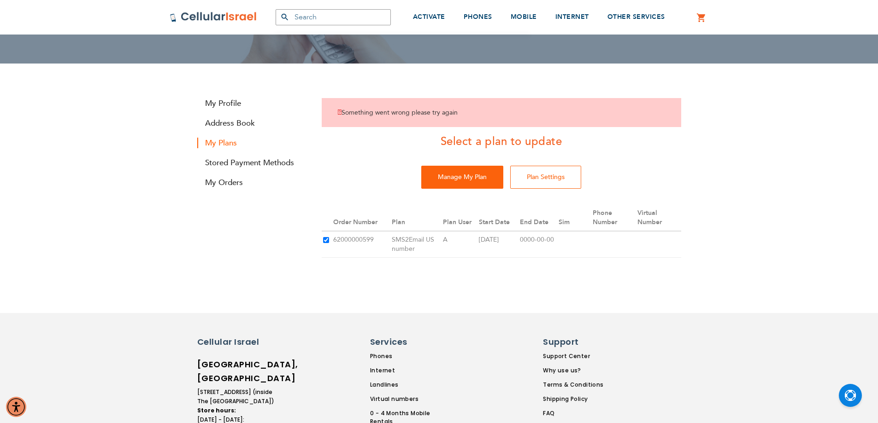 The width and height of the screenshot is (878, 423). I want to click on span: PHONES, so click(478, 17).